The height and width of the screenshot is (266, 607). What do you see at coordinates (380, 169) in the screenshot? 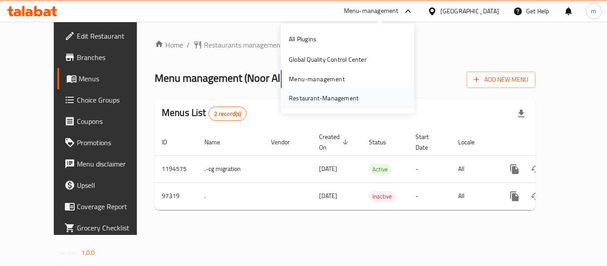
I see `span: Active` at bounding box center [380, 169].